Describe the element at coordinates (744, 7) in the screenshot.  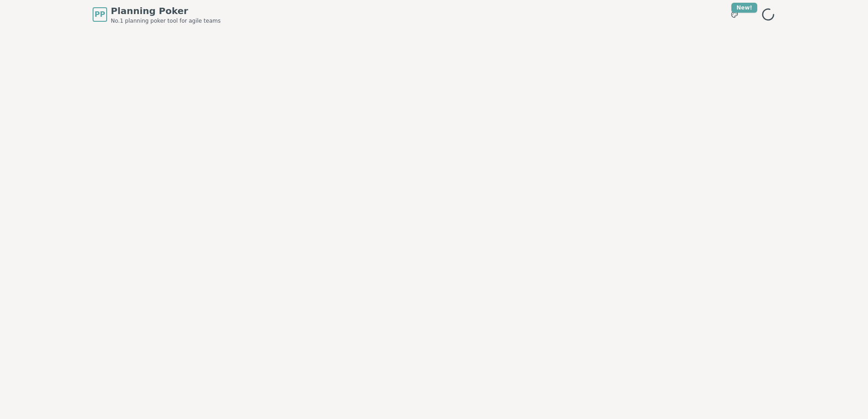
I see `div: New!` at that location.